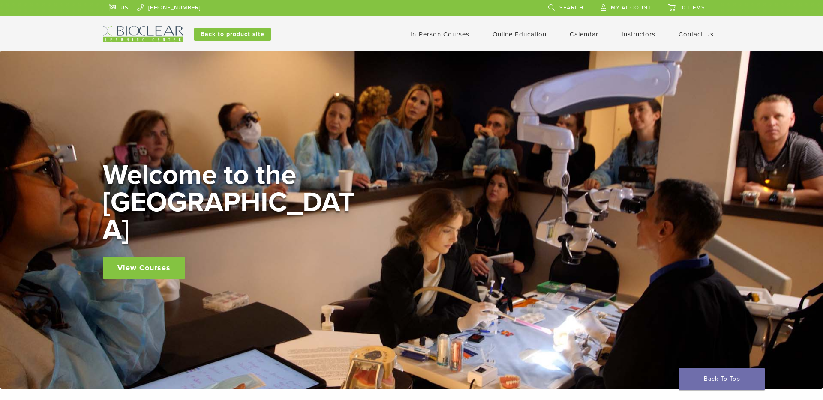  I want to click on a: Contact Us, so click(696, 34).